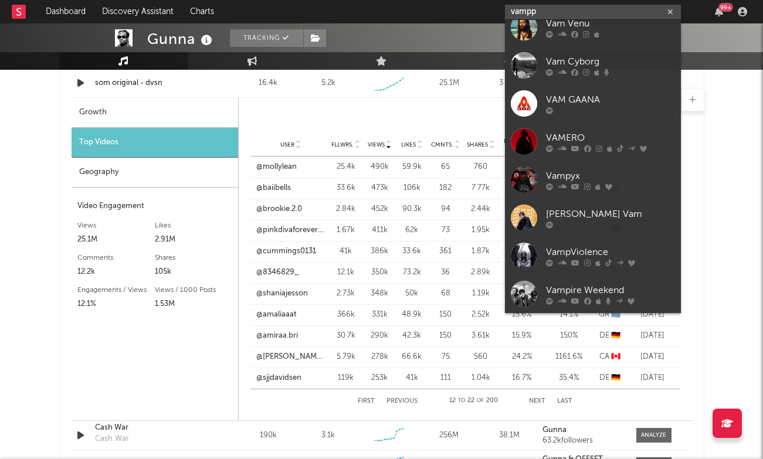 Image resolution: width=763 pixels, height=459 pixels. What do you see at coordinates (155, 142) in the screenshot?
I see `div: Top Videos` at bounding box center [155, 142].